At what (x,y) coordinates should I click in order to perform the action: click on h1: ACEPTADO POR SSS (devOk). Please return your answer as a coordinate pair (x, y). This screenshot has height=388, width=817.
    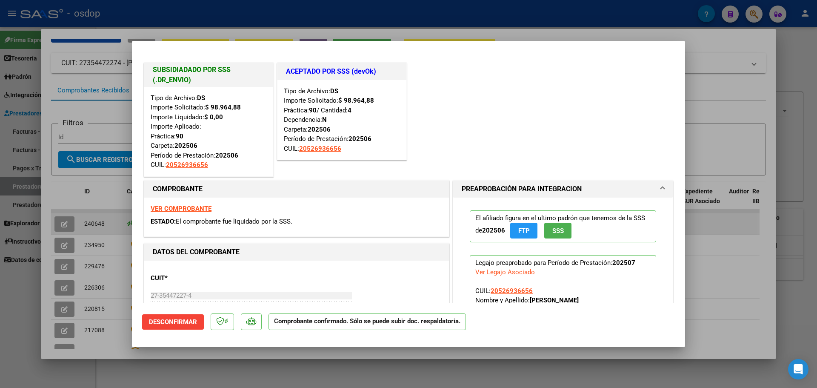
    Looking at the image, I should click on (342, 71).